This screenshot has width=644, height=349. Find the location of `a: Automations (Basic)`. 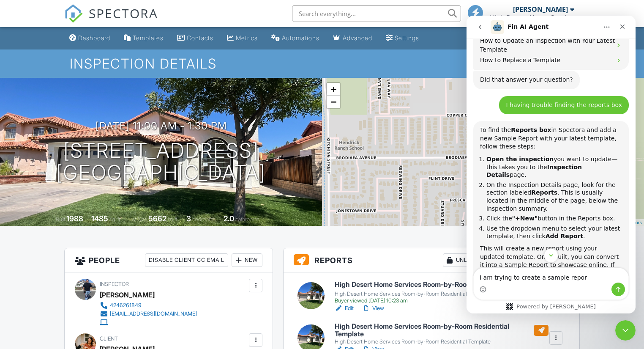

a: Automations (Basic) is located at coordinates (295, 38).